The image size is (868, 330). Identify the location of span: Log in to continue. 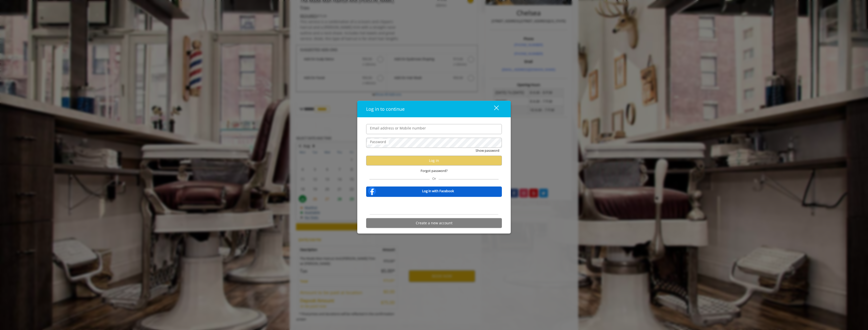
(386, 109).